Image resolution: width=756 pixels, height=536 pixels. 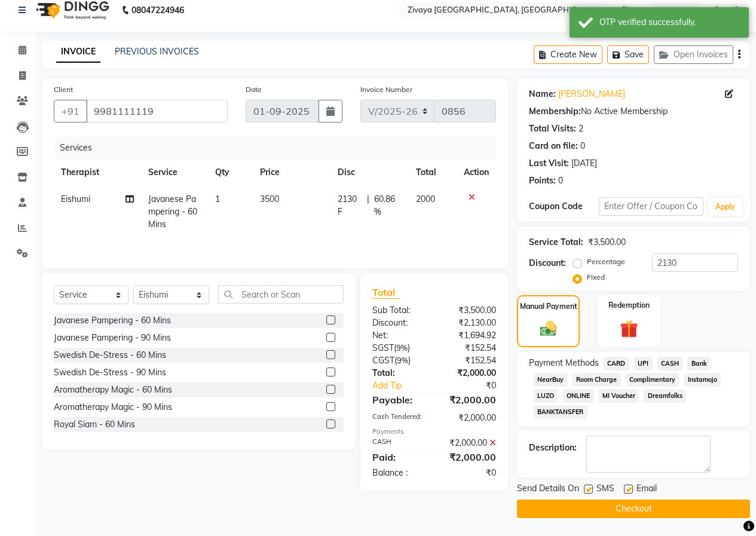 I want to click on input: Enter Offer / Coupon Code, so click(x=651, y=206).